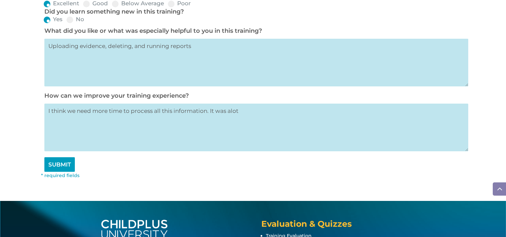  What do you see at coordinates (333, 225) in the screenshot?
I see `h4: Evaluation & Quizzes` at bounding box center [333, 225].